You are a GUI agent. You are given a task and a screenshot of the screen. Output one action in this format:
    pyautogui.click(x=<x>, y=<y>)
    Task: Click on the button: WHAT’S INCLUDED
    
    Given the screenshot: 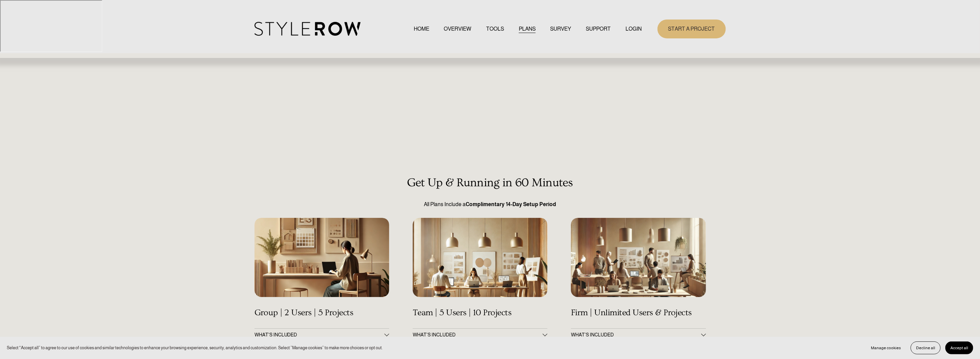 What is the action you would take?
    pyautogui.click(x=638, y=334)
    